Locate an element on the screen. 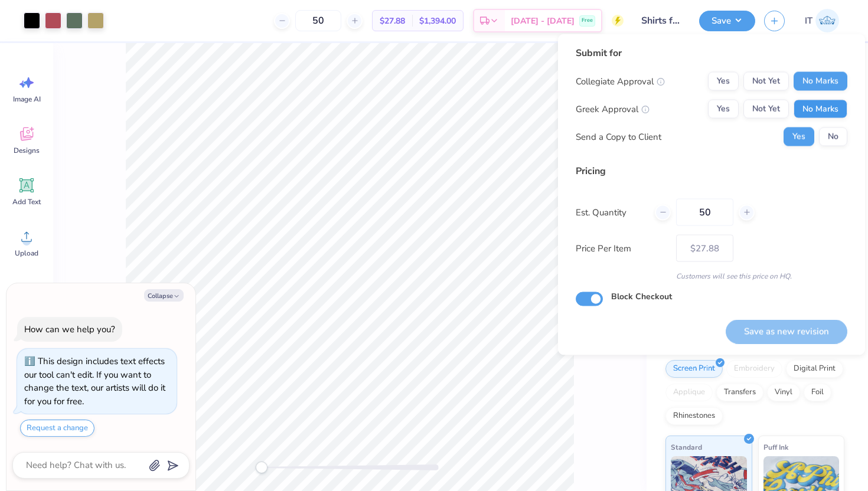 This screenshot has width=868, height=491. div: Vinyl is located at coordinates (783, 392).